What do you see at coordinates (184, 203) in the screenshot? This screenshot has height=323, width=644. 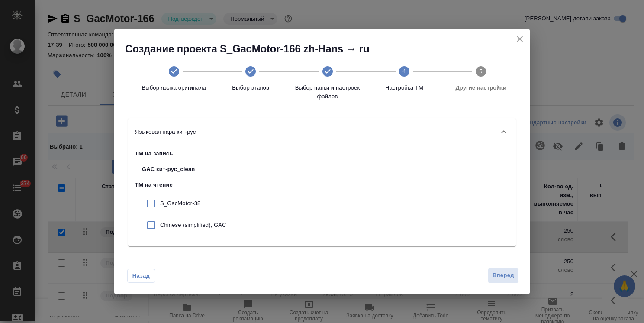 I see `div: S_GacMotor-38` at bounding box center [184, 203].